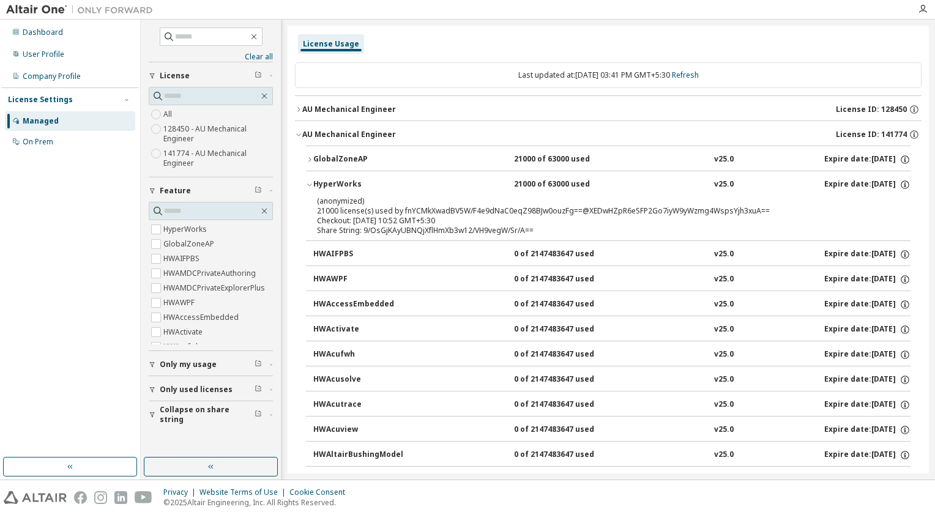 The height and width of the screenshot is (515, 935). What do you see at coordinates (40, 121) in the screenshot?
I see `div: Managed` at bounding box center [40, 121].